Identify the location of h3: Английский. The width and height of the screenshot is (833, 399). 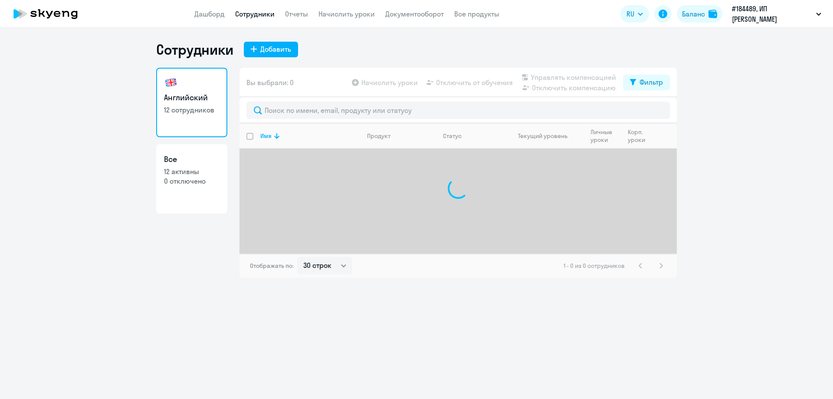
(192, 98).